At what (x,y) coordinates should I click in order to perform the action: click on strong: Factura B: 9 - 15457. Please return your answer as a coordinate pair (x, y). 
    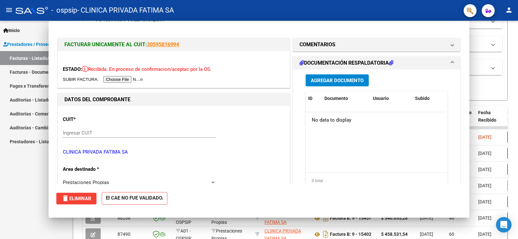
    Looking at the image, I should click on (350, 218).